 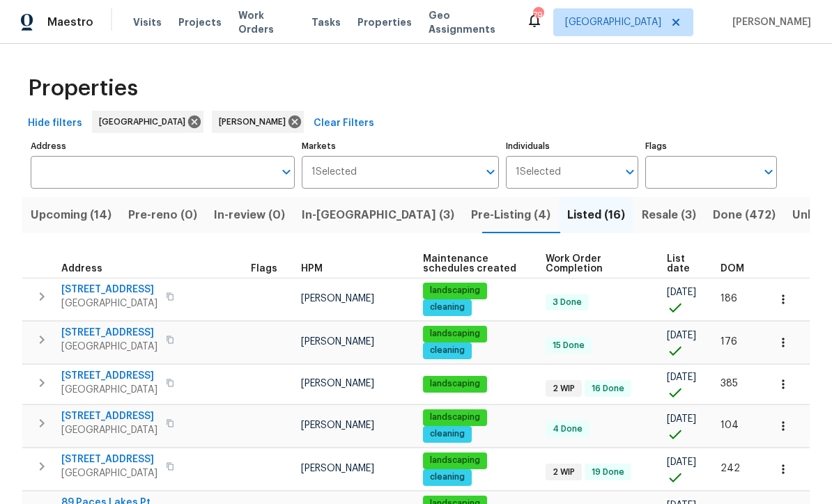 I want to click on span: 242, so click(x=730, y=469).